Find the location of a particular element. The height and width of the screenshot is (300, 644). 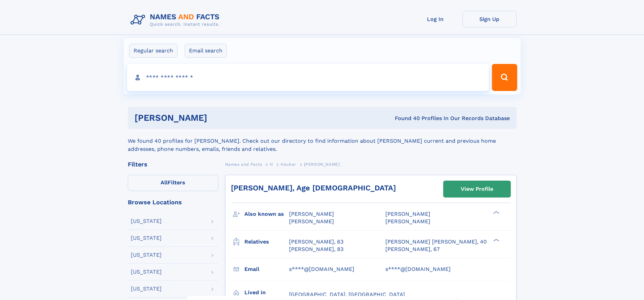

a: Names and Facts is located at coordinates (244, 164).